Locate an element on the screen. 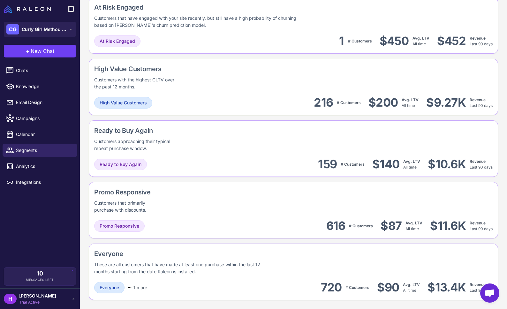 The width and height of the screenshot is (507, 309). span: 10 is located at coordinates (40, 274).